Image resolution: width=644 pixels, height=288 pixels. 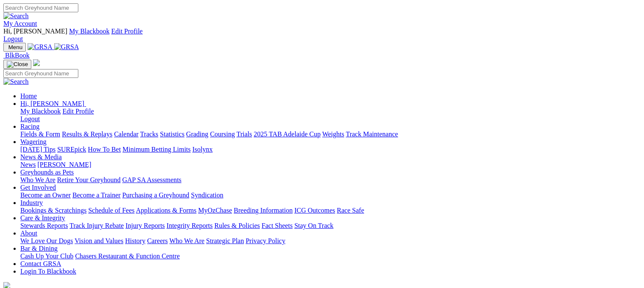 What do you see at coordinates (166, 210) in the screenshot?
I see `a: Applications & Forms` at bounding box center [166, 210].